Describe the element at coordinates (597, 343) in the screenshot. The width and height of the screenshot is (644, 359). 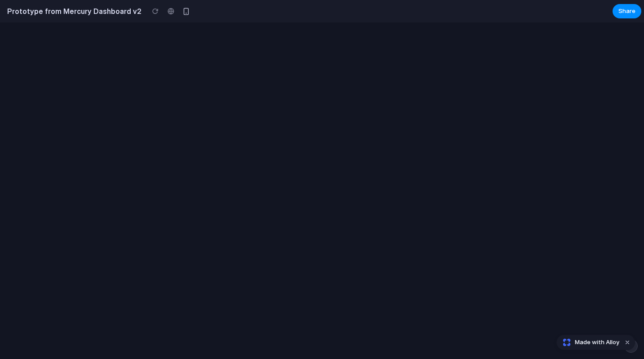
I see `span: Made with Alloy` at that location.